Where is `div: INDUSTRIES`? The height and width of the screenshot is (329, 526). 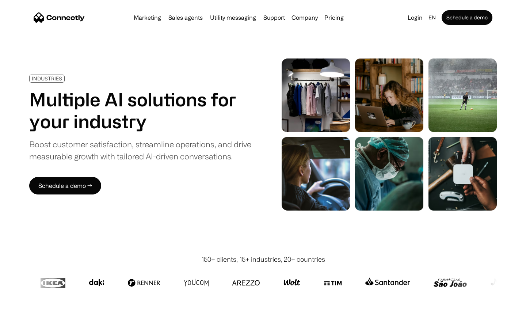
div: INDUSTRIES is located at coordinates (47, 78).